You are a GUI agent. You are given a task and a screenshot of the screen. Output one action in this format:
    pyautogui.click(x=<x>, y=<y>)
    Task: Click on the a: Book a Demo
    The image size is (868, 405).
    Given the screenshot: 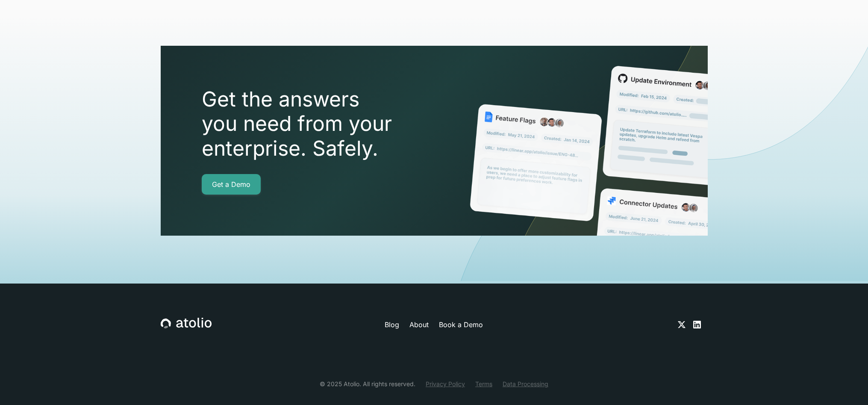 What is the action you would take?
    pyautogui.click(x=461, y=324)
    